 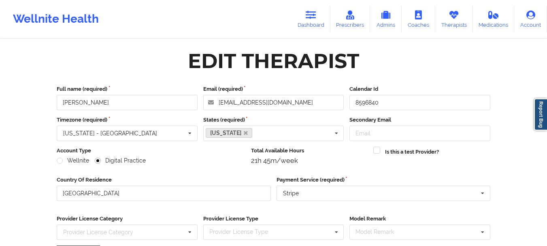 What do you see at coordinates (274, 219) in the screenshot?
I see `label: Provider License Type` at bounding box center [274, 219].